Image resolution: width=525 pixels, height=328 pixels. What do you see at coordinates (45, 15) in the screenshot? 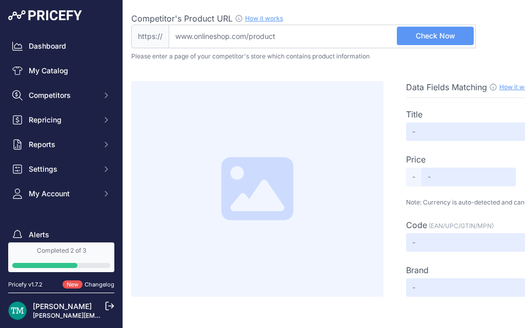
I see `img: Pricefy Logo` at bounding box center [45, 15].